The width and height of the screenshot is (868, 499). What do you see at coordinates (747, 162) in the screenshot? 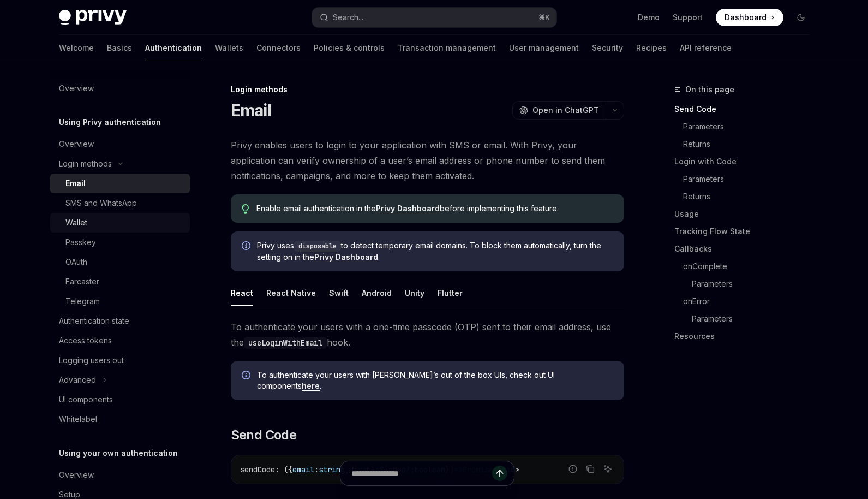
I see `a: Login with Code` at bounding box center [747, 162].